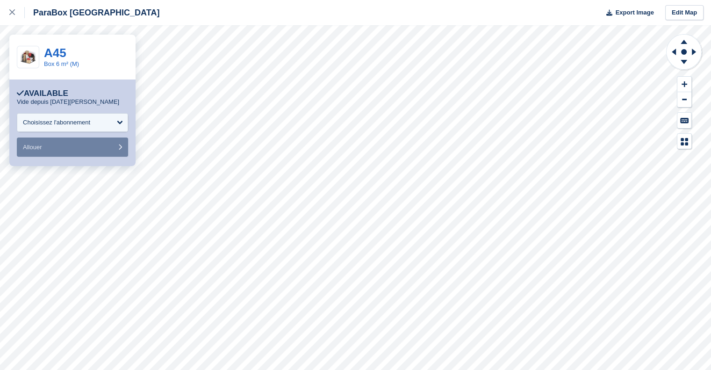  I want to click on img: box%20M%206mq.png, so click(28, 57).